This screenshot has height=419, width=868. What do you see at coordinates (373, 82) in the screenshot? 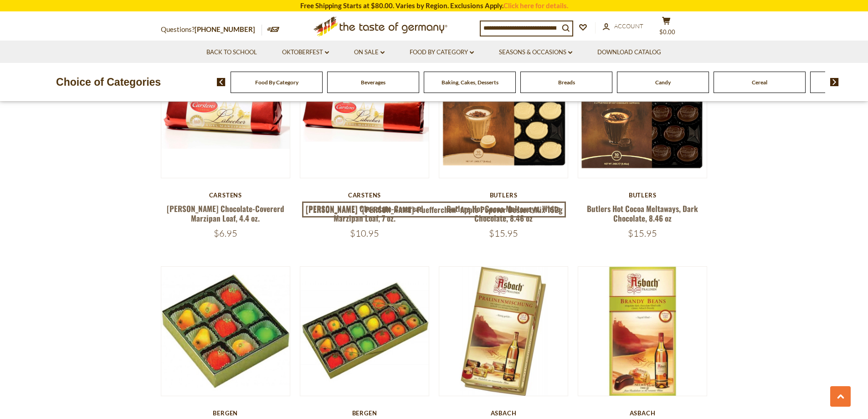
I see `span: Beverages` at bounding box center [373, 82].